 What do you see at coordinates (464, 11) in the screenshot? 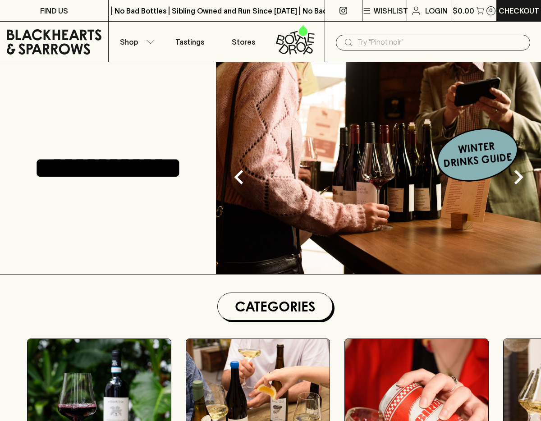
I see `p: $0.00` at bounding box center [464, 11].